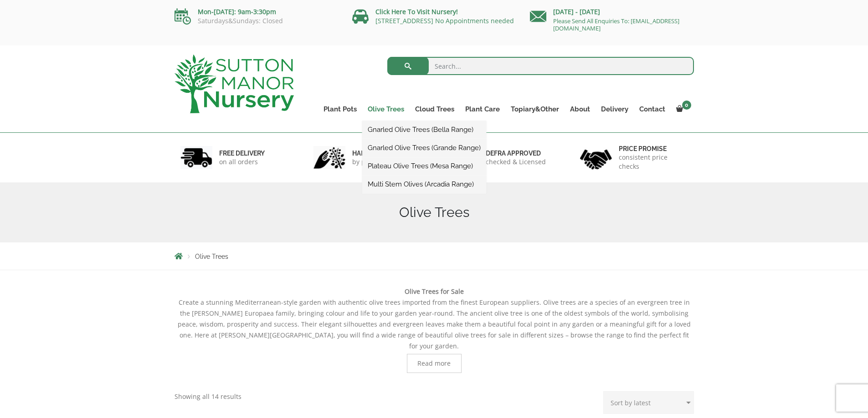 This screenshot has height=418, width=868. What do you see at coordinates (377, 153) in the screenshot?
I see `h6: hand picked` at bounding box center [377, 153].